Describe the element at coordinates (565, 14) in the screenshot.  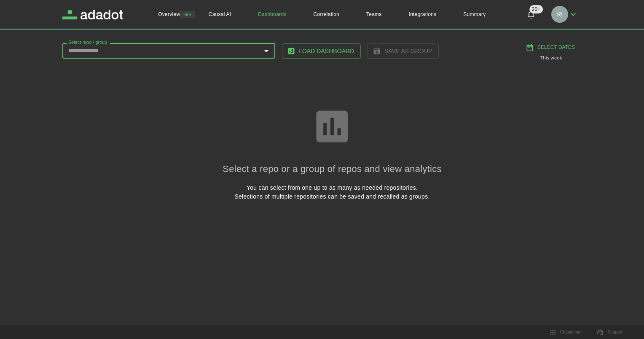
I see `button: Richard Rodriguez` at that location.